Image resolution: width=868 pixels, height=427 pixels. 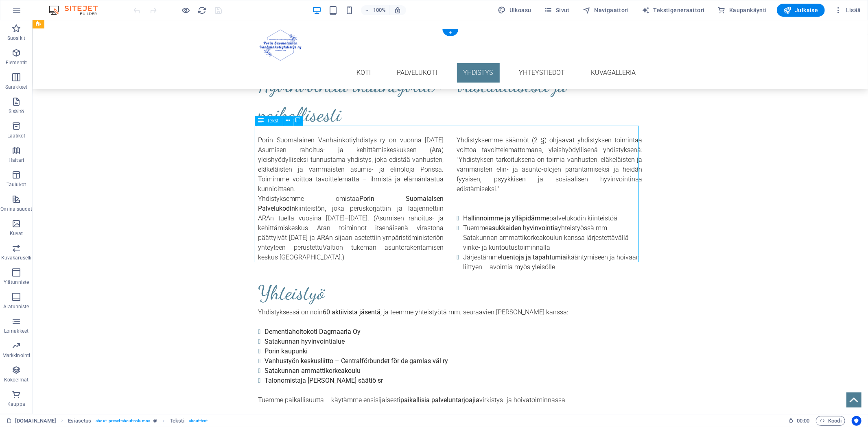 I want to click on p: Lomakkeet, so click(x=17, y=331).